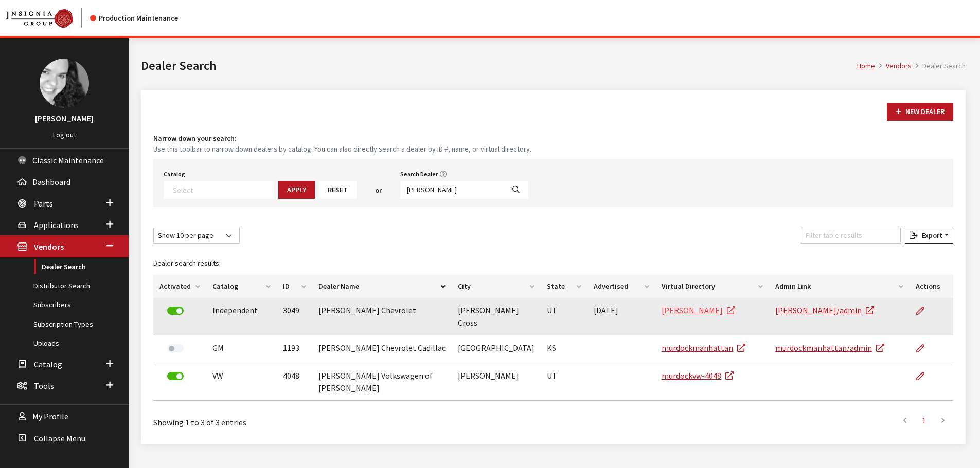 This screenshot has width=980, height=468. I want to click on td: GM, so click(241, 350).